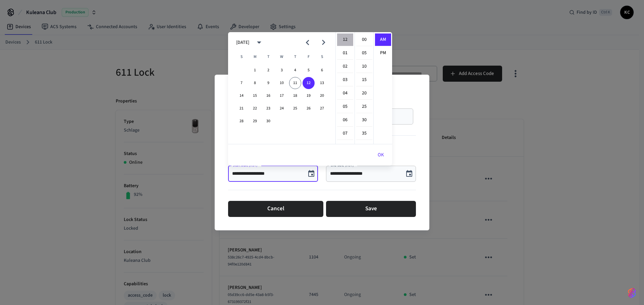  I want to click on button: 16, so click(268, 96).